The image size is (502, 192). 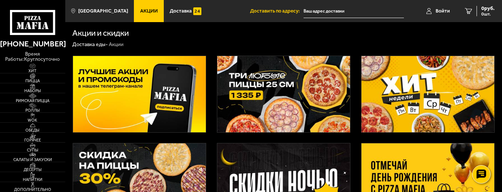 I want to click on span: Доставить по адресу:, so click(x=277, y=11).